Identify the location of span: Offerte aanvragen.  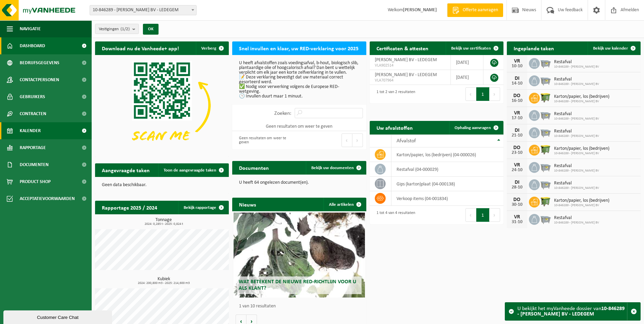
(480, 10).